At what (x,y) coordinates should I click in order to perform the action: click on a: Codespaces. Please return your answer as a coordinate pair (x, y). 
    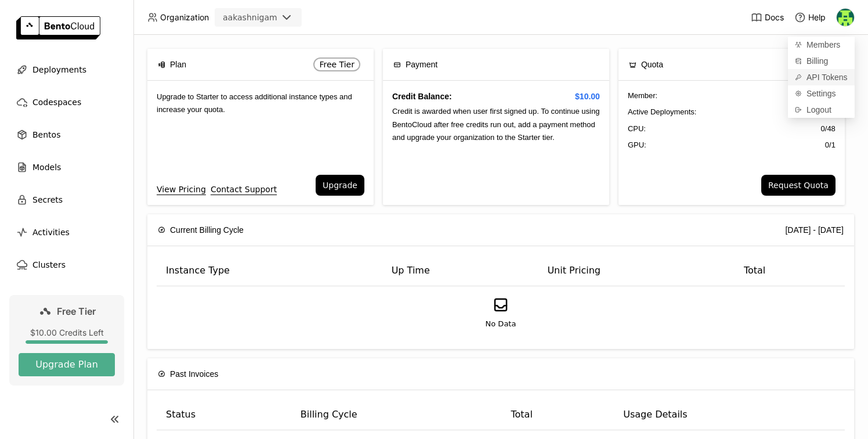
    Looking at the image, I should click on (67, 102).